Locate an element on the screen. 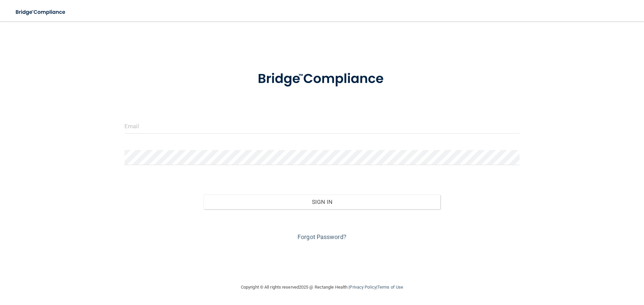 The height and width of the screenshot is (305, 644). input: Email is located at coordinates (322, 126).